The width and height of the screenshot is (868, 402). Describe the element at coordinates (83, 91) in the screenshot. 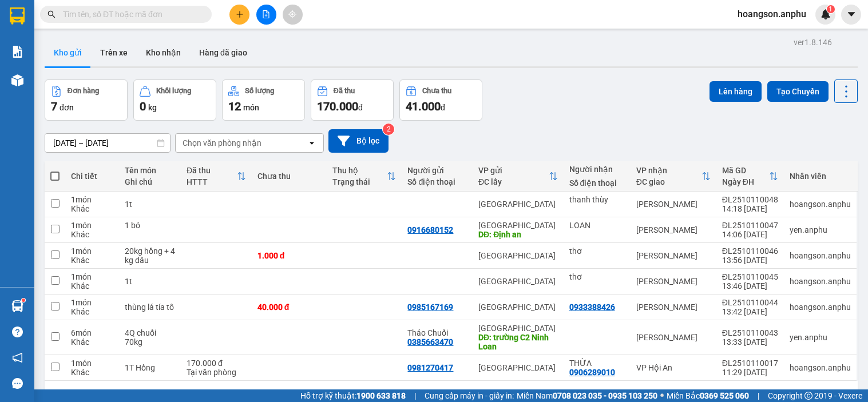

I see `div: Đơn hàng` at that location.